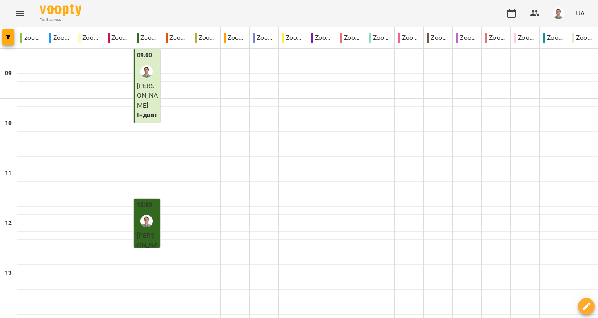  Describe the element at coordinates (145, 205) in the screenshot. I see `label: 12:00` at that location.